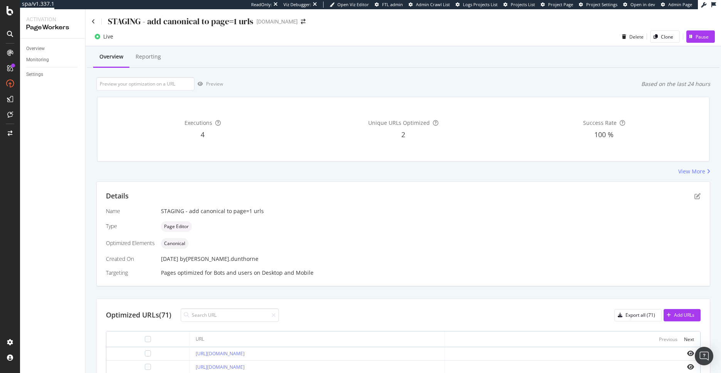 The width and height of the screenshot is (721, 373). What do you see at coordinates (684, 315) in the screenshot?
I see `div: Add URLs` at bounding box center [684, 315].